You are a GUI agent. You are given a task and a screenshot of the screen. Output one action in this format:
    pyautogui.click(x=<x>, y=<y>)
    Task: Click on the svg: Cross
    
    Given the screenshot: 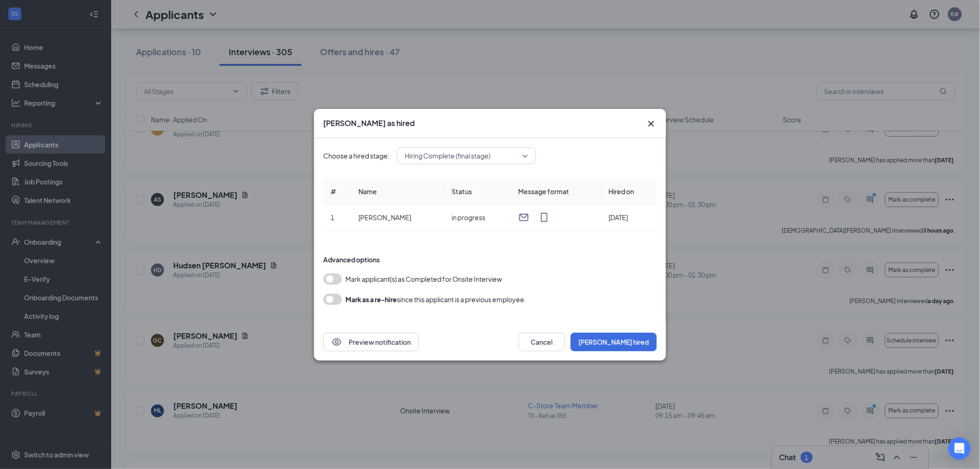 What is the action you would take?
    pyautogui.click(x=652, y=124)
    